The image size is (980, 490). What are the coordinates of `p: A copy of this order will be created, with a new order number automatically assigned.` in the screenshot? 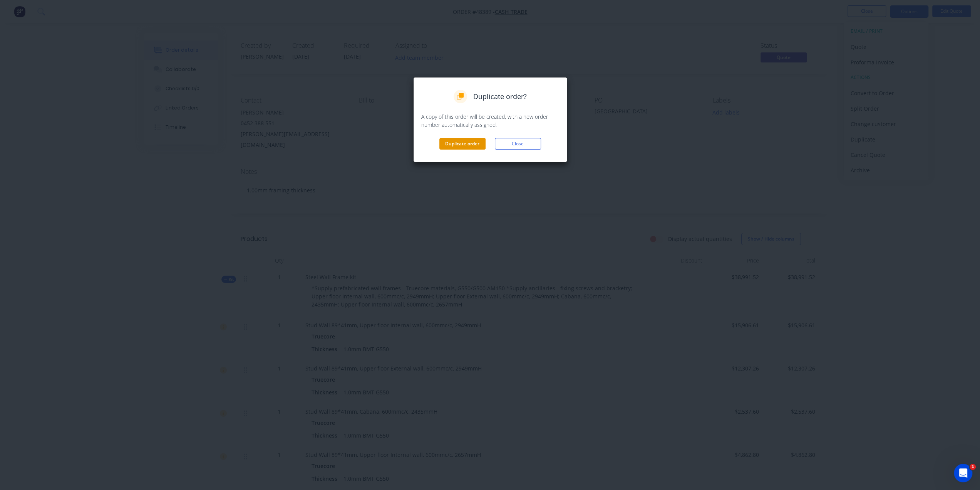 It's located at (490, 121).